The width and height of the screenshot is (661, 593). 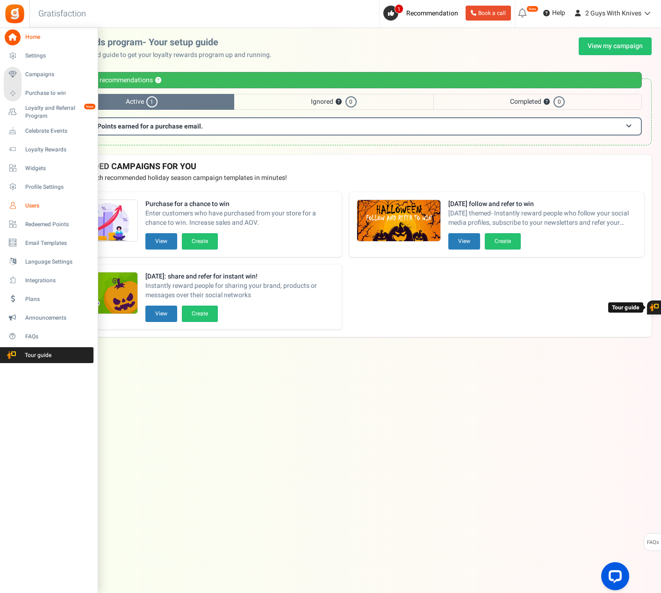 What do you see at coordinates (615, 46) in the screenshot?
I see `a: View my campaign` at bounding box center [615, 46].